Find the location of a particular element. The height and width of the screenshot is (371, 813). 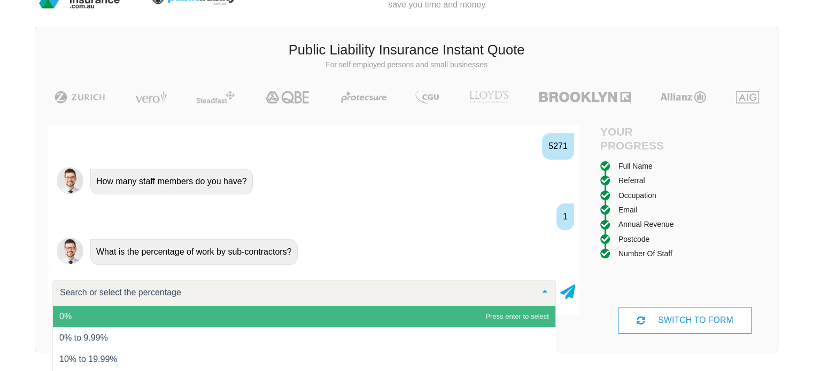

input: Search or select the percentage is located at coordinates (296, 293).